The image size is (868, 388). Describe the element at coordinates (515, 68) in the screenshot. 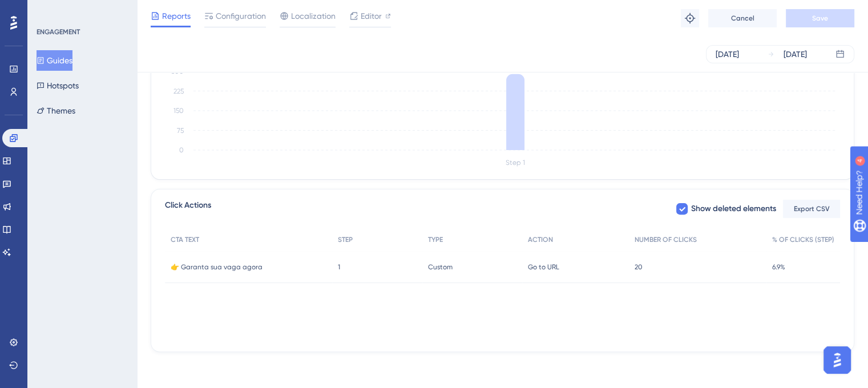

I see `tspan: 290` at that location.